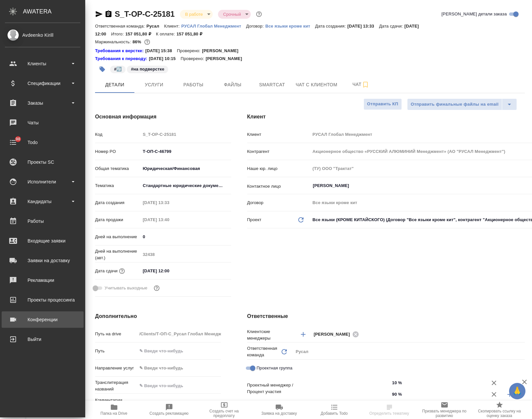 The height and width of the screenshot is (419, 532). Describe the element at coordinates (108, 14) in the screenshot. I see `button: Скопировать ссылку` at that location.